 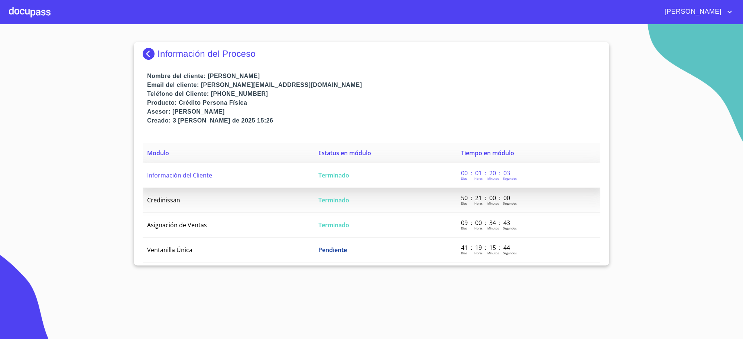 I want to click on span: Credinissan, so click(x=163, y=200).